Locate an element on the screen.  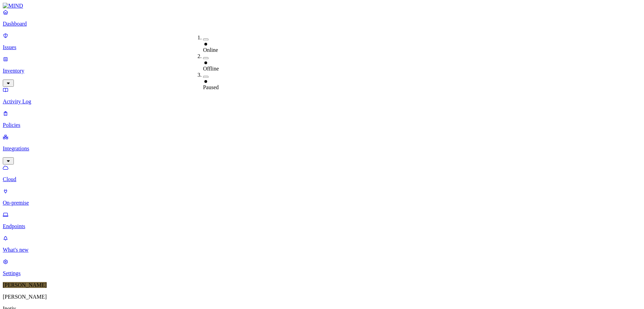
img: MIND is located at coordinates (13, 6).